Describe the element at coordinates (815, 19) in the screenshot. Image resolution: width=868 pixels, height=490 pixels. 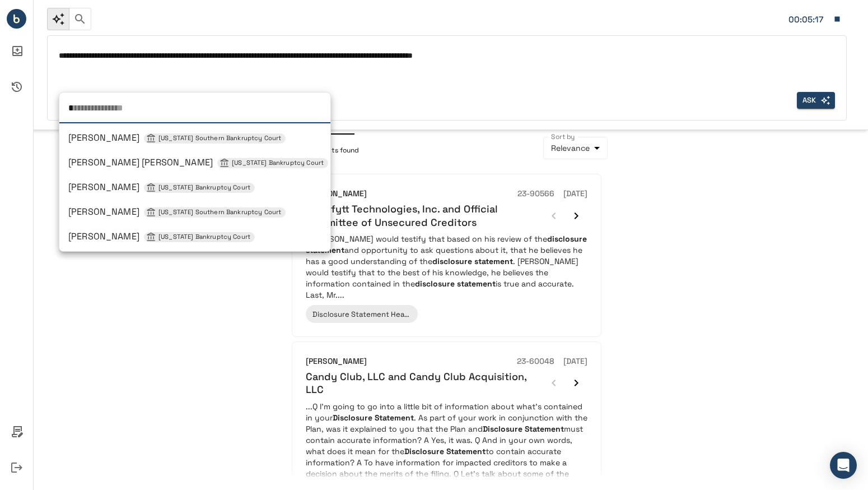
I see `button: Matter: 041486.0003` at that location.